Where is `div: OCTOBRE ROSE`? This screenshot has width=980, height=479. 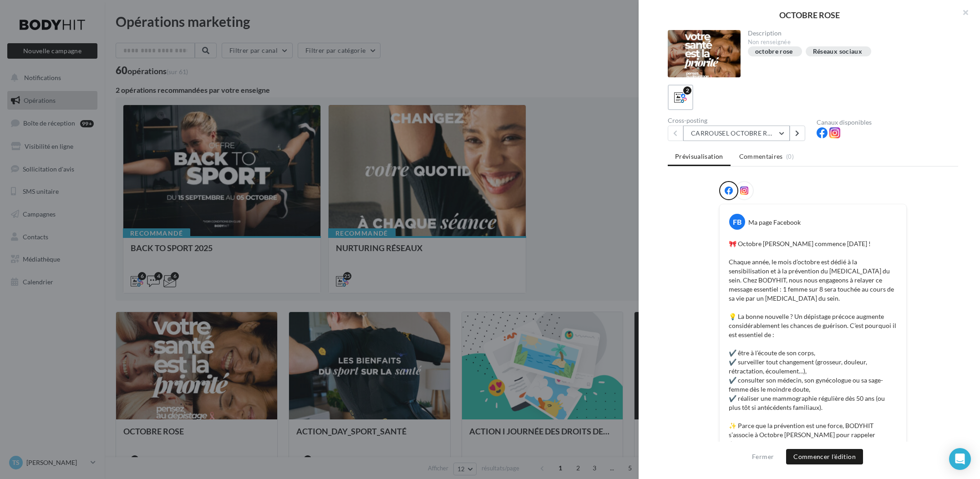 div: OCTOBRE ROSE is located at coordinates (809, 15).